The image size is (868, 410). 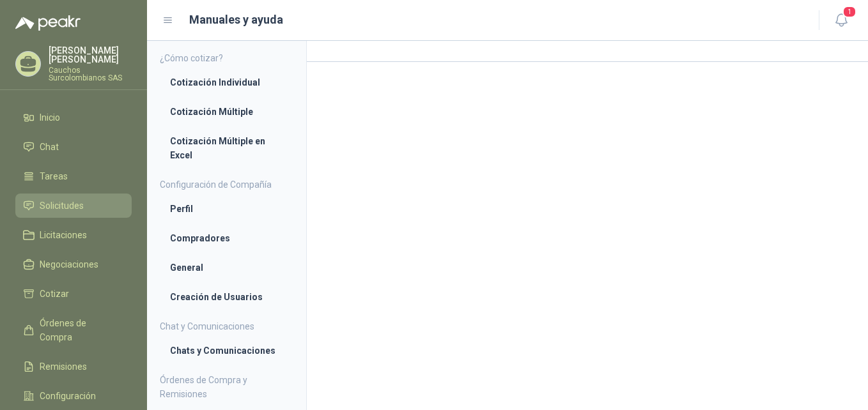 I want to click on a: Chats y Comunicaciones, so click(x=226, y=351).